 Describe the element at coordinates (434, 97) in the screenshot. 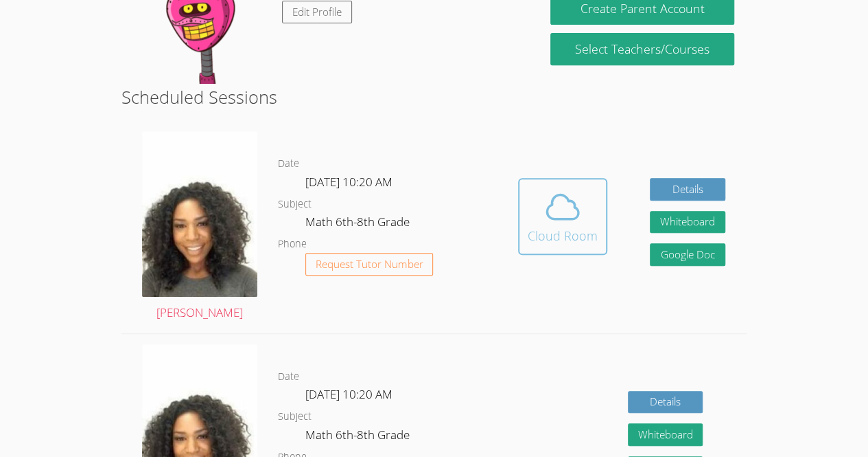

I see `h2: Scheduled Sessions` at that location.